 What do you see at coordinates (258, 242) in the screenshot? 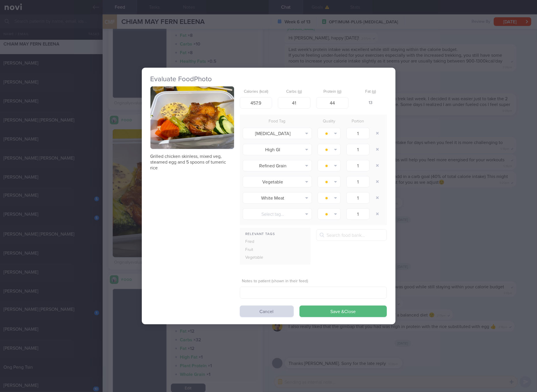
I see `div: Fried` at bounding box center [258, 242].